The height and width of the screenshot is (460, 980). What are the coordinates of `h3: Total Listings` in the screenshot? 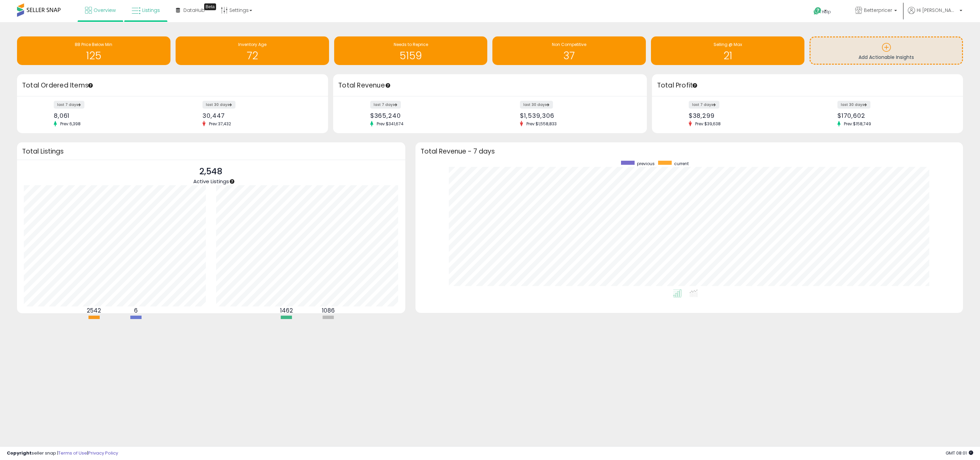 It's located at (211, 151).